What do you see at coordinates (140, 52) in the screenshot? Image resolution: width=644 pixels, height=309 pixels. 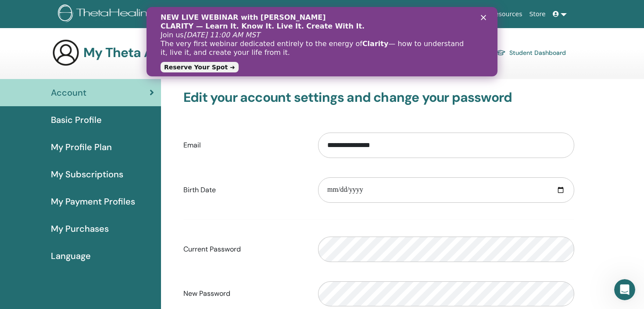 I see `h3: My Theta Account` at bounding box center [140, 52].